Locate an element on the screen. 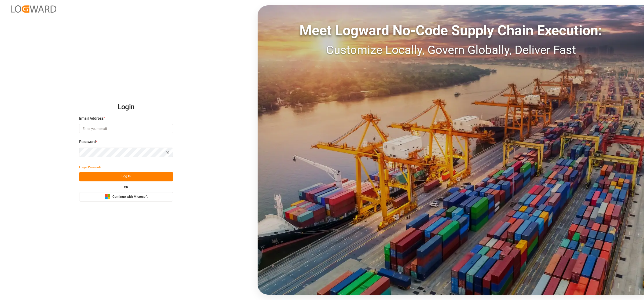 The width and height of the screenshot is (644, 300). span: Email Address is located at coordinates (91, 119).